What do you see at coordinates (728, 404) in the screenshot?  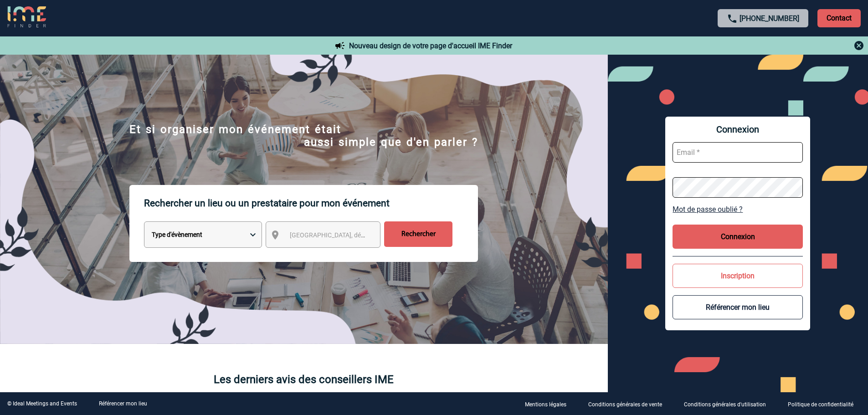 I see `a: Conditions générales d'utilisation` at bounding box center [728, 404].